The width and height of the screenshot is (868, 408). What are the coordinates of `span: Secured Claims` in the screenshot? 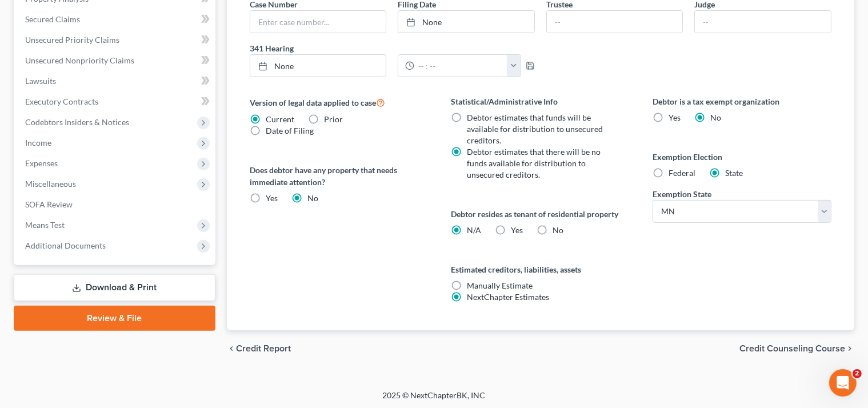 It's located at (53, 19).